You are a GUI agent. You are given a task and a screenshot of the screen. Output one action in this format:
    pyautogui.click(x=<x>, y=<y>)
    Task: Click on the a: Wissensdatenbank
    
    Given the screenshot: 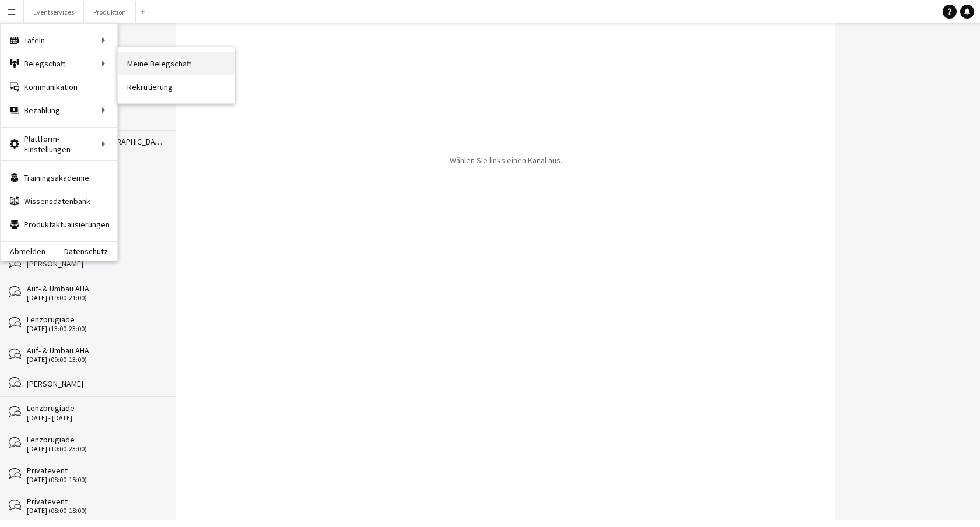 What is the action you would take?
    pyautogui.click(x=59, y=201)
    